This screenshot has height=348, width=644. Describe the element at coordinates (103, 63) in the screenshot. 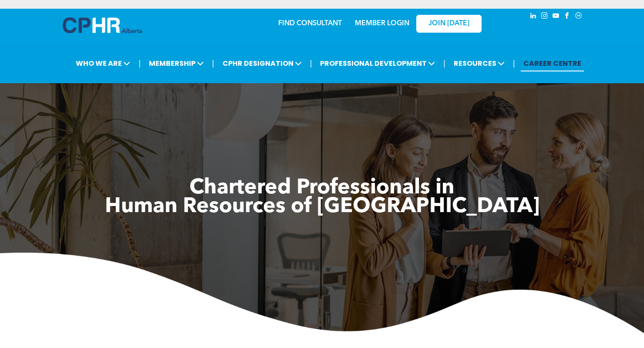

I see `span: WHO WE ARE` at that location.